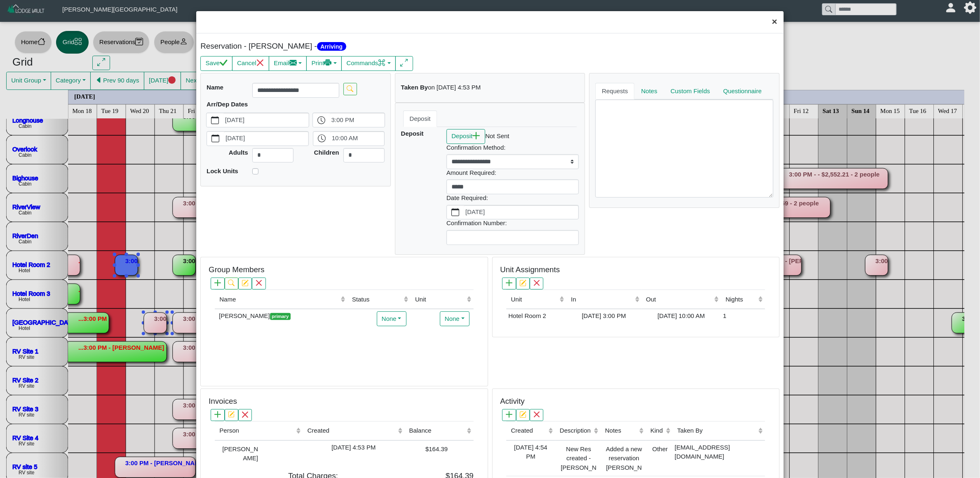  Describe the element at coordinates (227, 104) in the screenshot. I see `b: Arr/Dep Dates` at that location.